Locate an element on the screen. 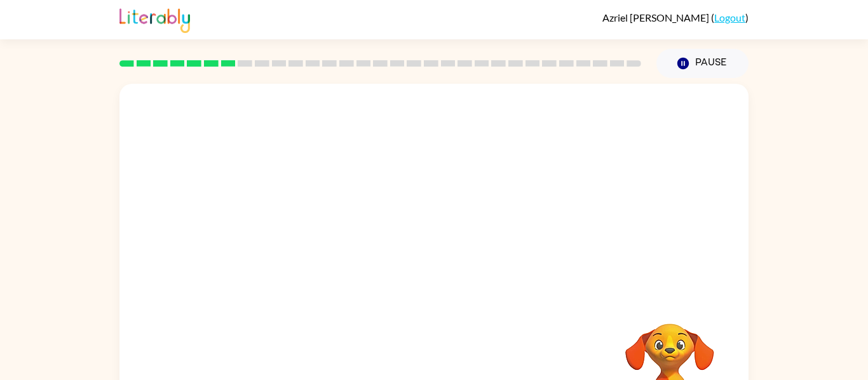 This screenshot has width=868, height=380. a: Logout is located at coordinates (729, 17).